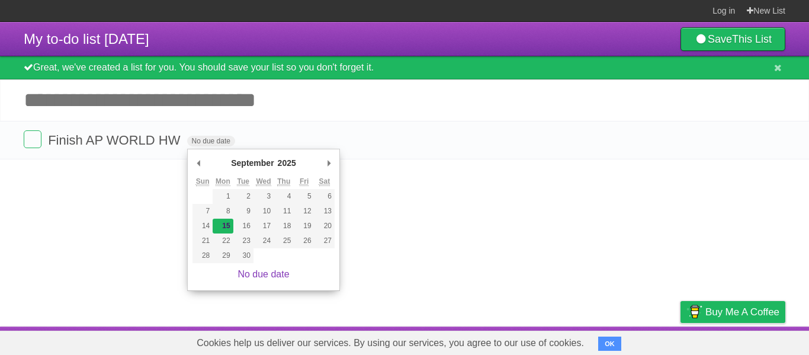 The height and width of the screenshot is (355, 809). Describe the element at coordinates (732, 311) in the screenshot. I see `a: Buy me a coffee` at that location.